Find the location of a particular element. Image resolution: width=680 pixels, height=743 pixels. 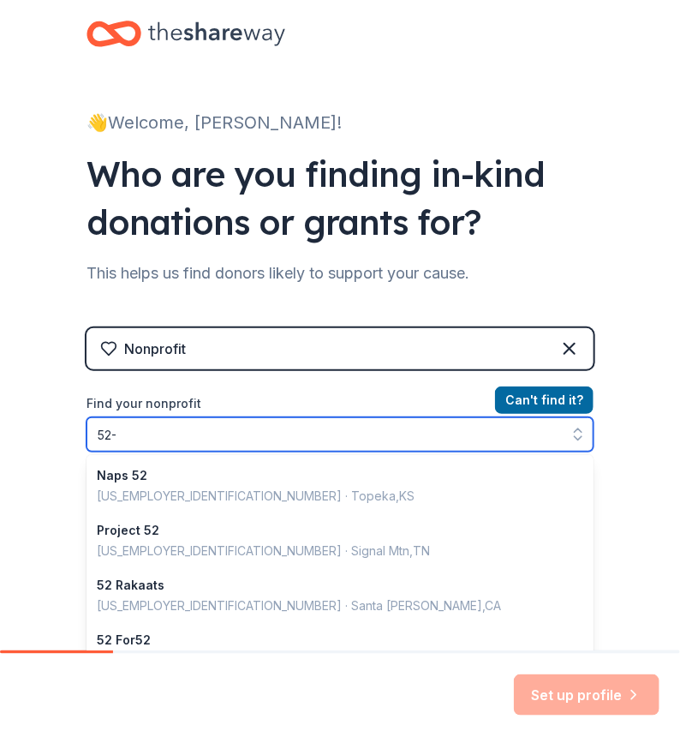

input: Search by name, EIN, or city is located at coordinates (340, 434).